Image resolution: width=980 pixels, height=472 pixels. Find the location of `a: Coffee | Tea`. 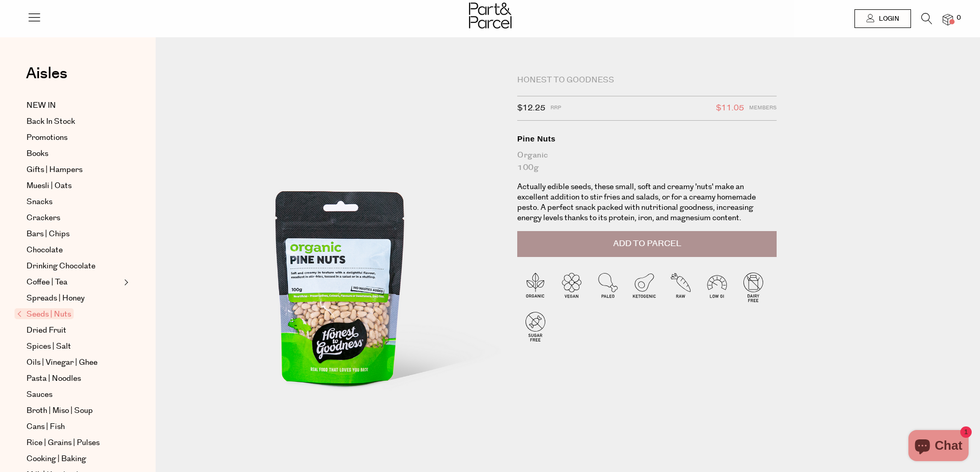

a: Coffee | Tea is located at coordinates (74, 282).